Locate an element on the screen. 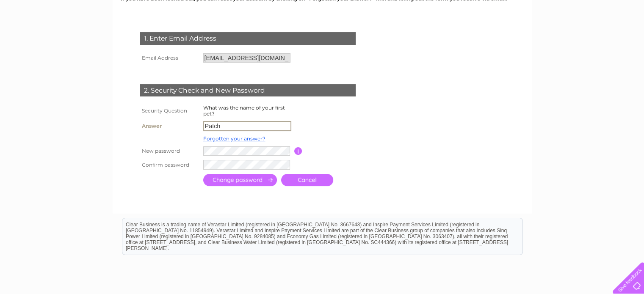 The width and height of the screenshot is (644, 294). div: 1. Enter Email Address is located at coordinates (247, 38).